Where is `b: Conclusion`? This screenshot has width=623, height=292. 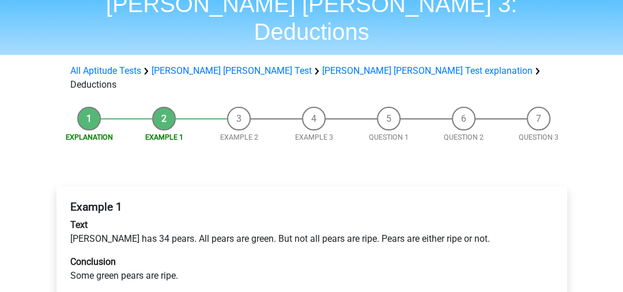
b: Conclusion is located at coordinates (93, 261).